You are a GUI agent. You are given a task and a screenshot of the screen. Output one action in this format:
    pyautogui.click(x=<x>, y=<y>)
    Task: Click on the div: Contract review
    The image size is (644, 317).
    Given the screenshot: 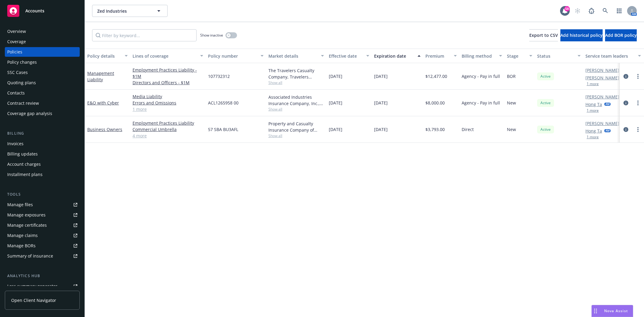 What is the action you would take?
    pyautogui.click(x=23, y=103)
    